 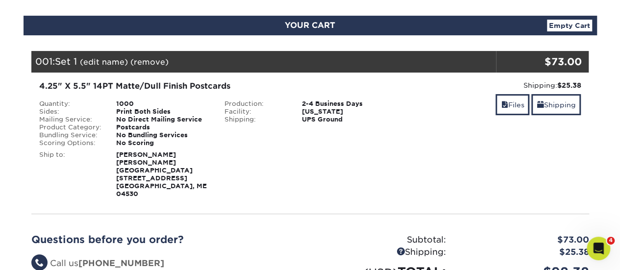 What do you see at coordinates (348, 104) in the screenshot?
I see `div: 2-4 Business Days` at bounding box center [348, 104].